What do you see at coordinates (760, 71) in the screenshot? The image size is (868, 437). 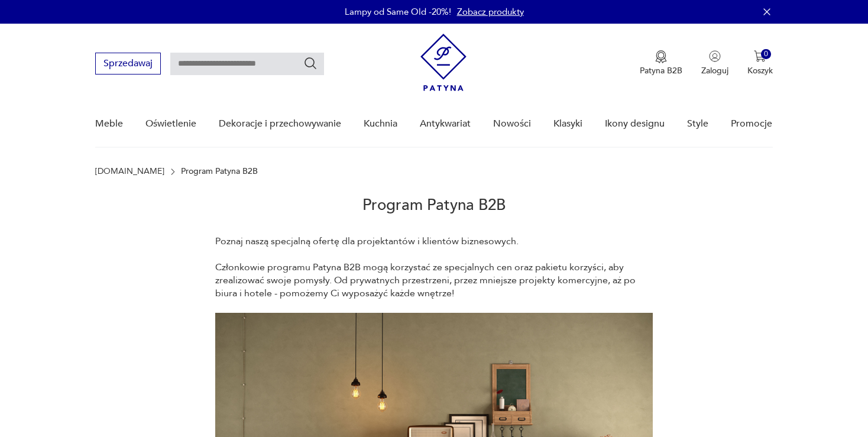 I see `p: Koszyk` at bounding box center [760, 71].